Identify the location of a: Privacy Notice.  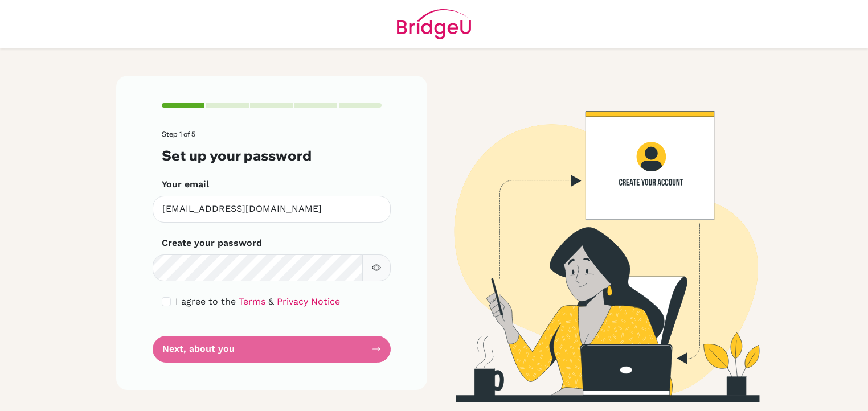
(308, 301).